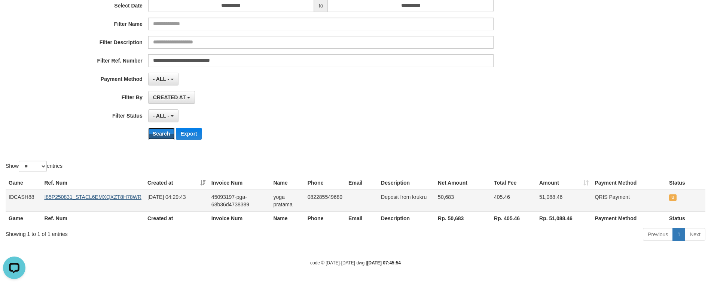 This screenshot has height=285, width=711. Describe the element at coordinates (34, 166) in the screenshot. I see `label: Show entries` at that location.